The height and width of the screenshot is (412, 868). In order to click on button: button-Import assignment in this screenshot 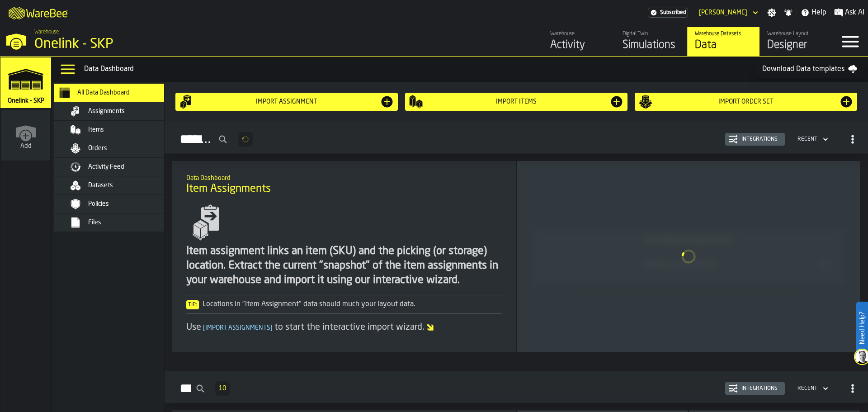, I will do `click(286, 102)`.